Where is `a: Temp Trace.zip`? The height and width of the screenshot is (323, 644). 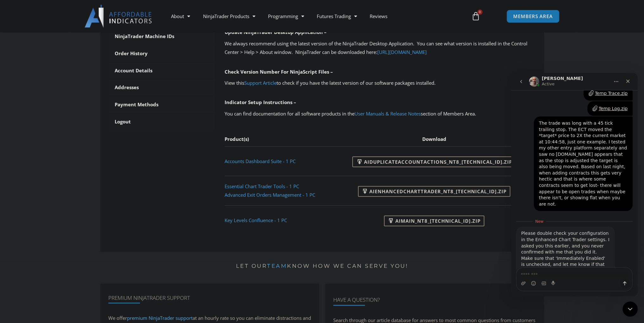
a: Temp Trace.zip is located at coordinates (97, 20).